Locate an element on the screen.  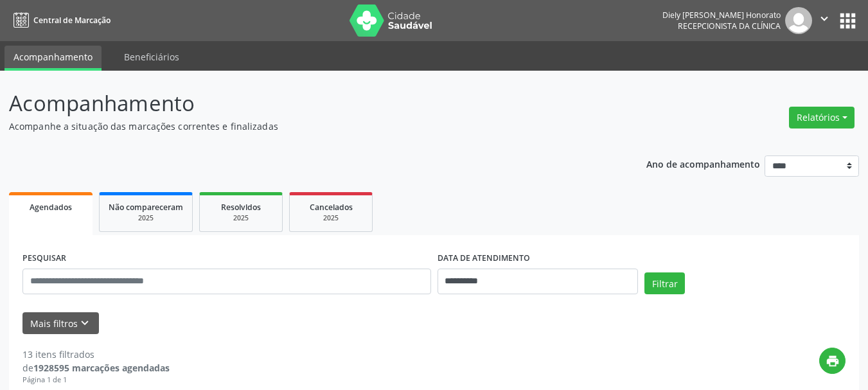
span: Não compareceram is located at coordinates (146, 207).